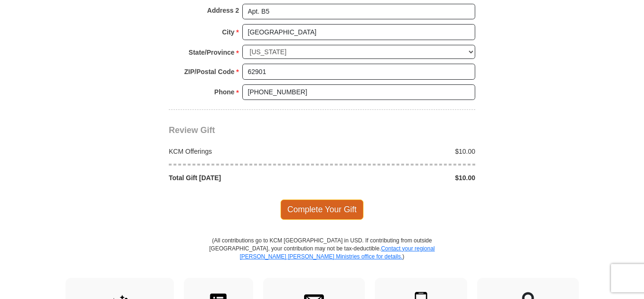  What do you see at coordinates (223, 10) in the screenshot?
I see `strong: Address 2` at bounding box center [223, 10].